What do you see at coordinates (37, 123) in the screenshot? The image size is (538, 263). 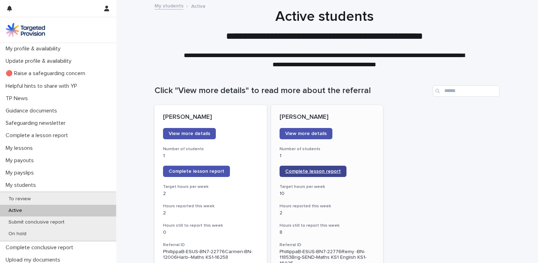 I see `p: Safeguarding newsletter` at bounding box center [37, 123].